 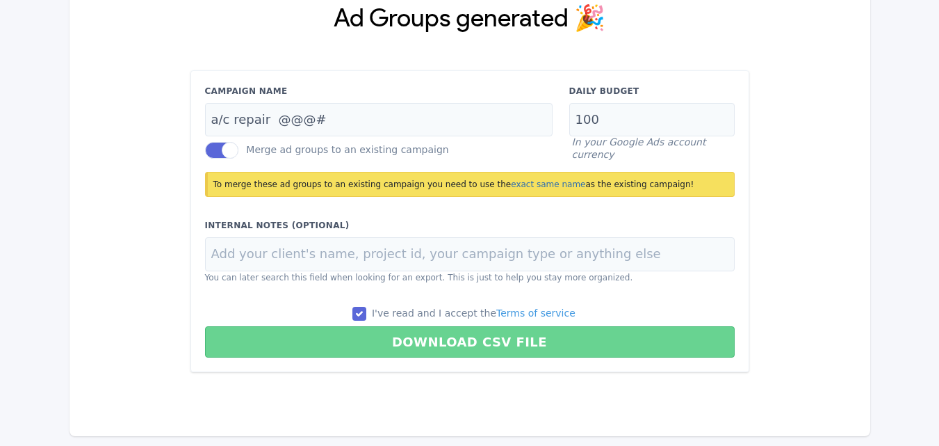 What do you see at coordinates (652, 91) in the screenshot?
I see `label: Daily Budget` at bounding box center [652, 91].